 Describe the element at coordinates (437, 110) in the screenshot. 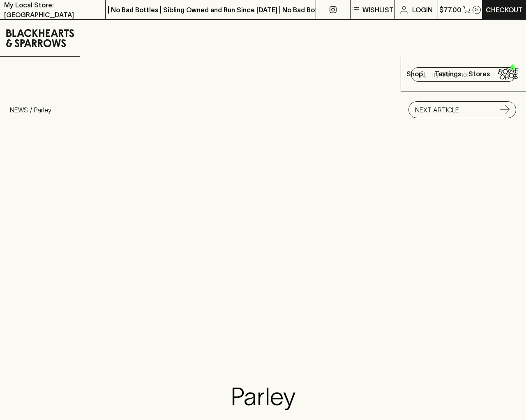

I see `p: NEXT ARTICLE` at that location.